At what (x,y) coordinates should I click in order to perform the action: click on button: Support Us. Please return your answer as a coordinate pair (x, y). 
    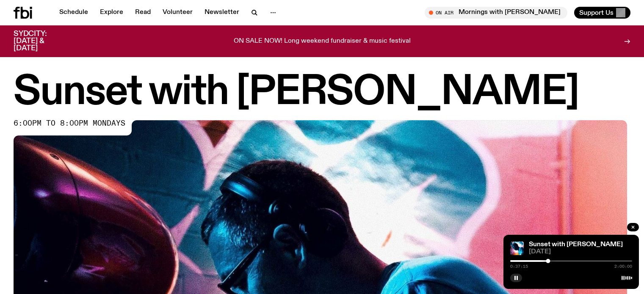
    Looking at the image, I should click on (602, 13).